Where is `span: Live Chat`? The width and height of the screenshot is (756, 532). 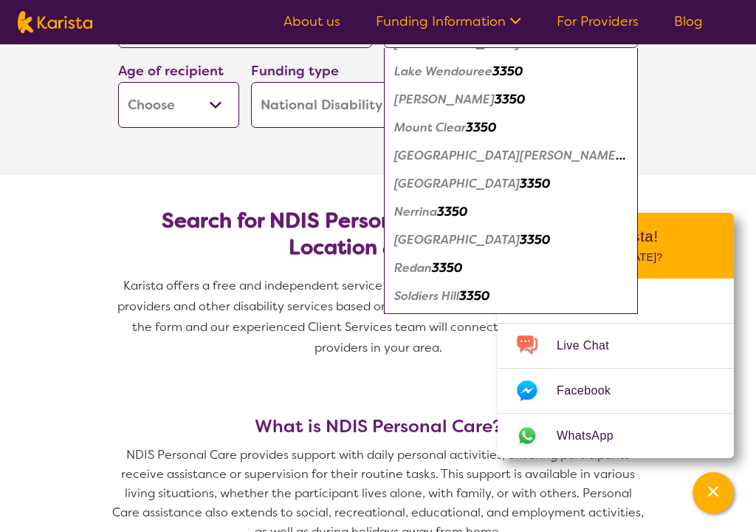 span: Live Chat is located at coordinates (591, 345).